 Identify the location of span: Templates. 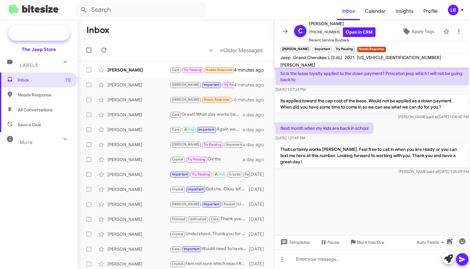
(295, 242).